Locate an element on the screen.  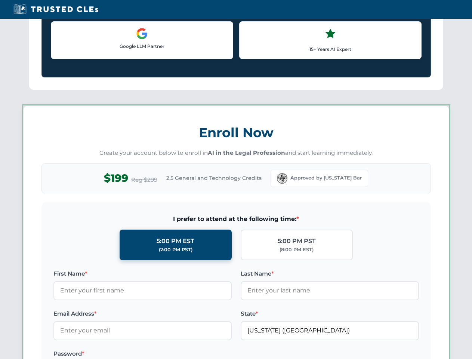
input: Enter your email is located at coordinates (142, 331).